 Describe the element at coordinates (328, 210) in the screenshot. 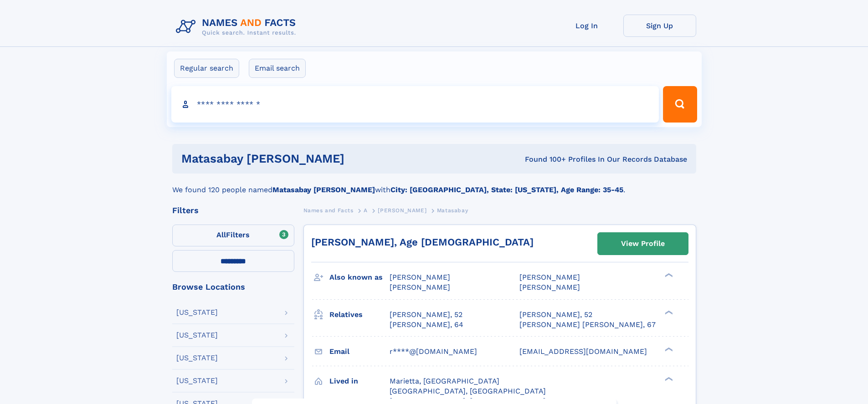

I see `a: Names and Facts` at that location.